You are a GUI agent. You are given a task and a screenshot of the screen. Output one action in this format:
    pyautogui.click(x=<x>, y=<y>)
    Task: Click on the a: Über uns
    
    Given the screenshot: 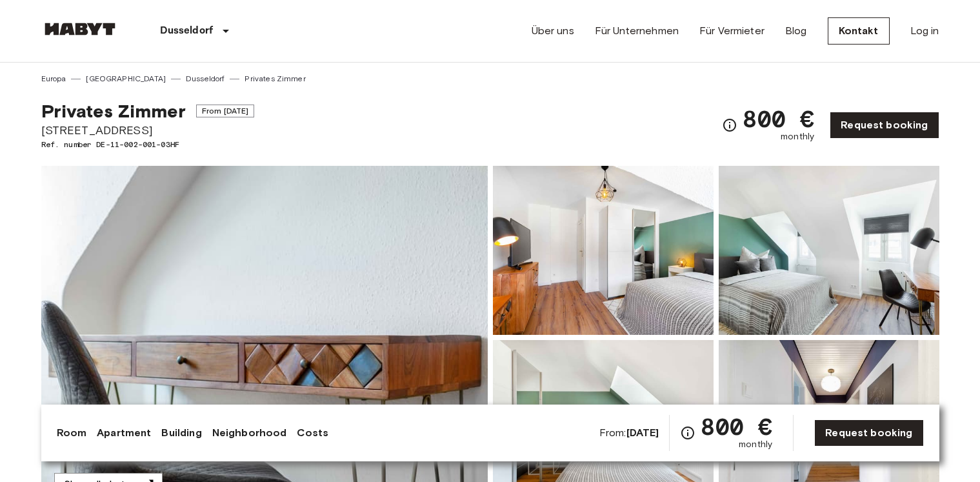 What is the action you would take?
    pyautogui.click(x=553, y=31)
    